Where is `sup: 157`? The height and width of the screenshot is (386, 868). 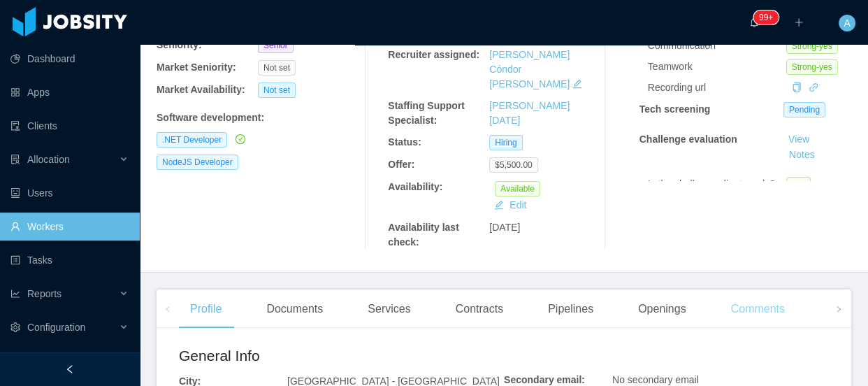
sup: 157 is located at coordinates (766, 18).